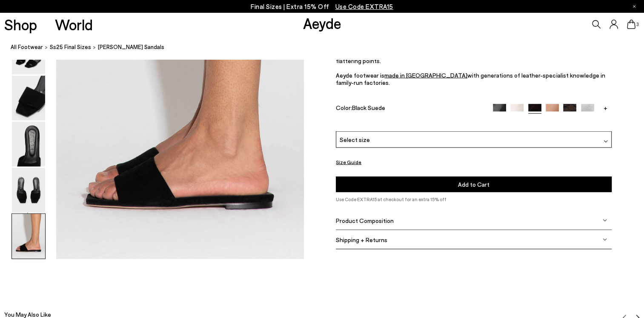 The width and height of the screenshot is (644, 318). Describe the element at coordinates (29, 144) in the screenshot. I see `img: Anna Suede Sandals - Image 4` at that location.